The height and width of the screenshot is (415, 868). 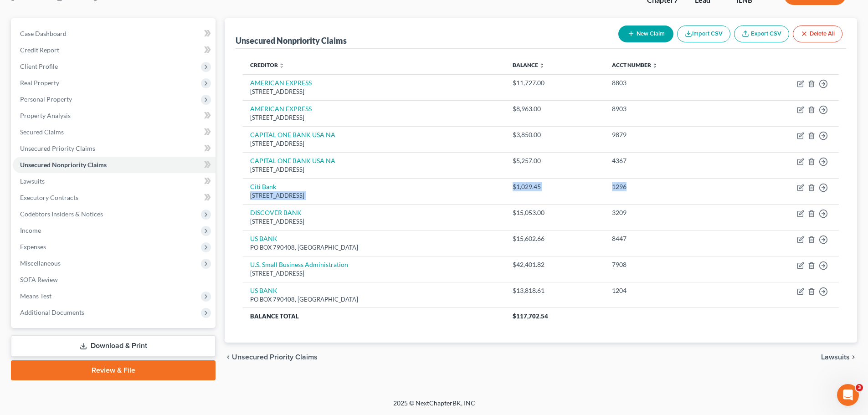 What do you see at coordinates (49, 197) in the screenshot?
I see `span: Executory Contracts` at bounding box center [49, 197].